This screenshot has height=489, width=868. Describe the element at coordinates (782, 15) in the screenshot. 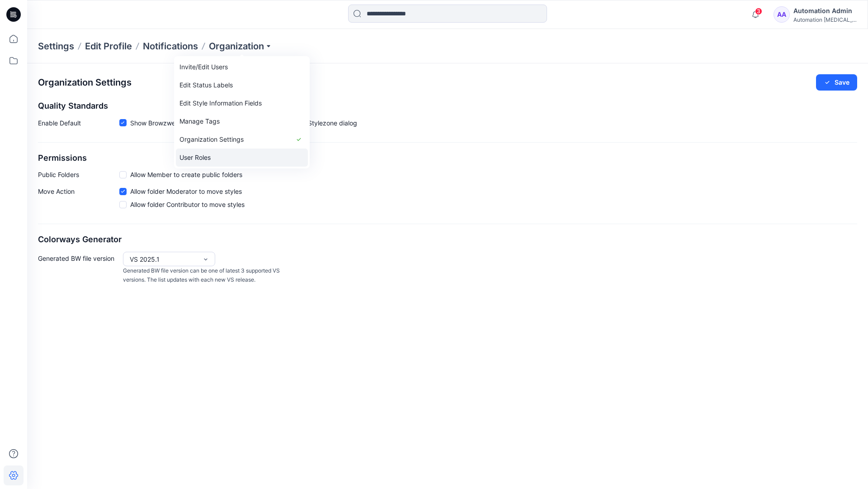

I see `div: AA` at that location.